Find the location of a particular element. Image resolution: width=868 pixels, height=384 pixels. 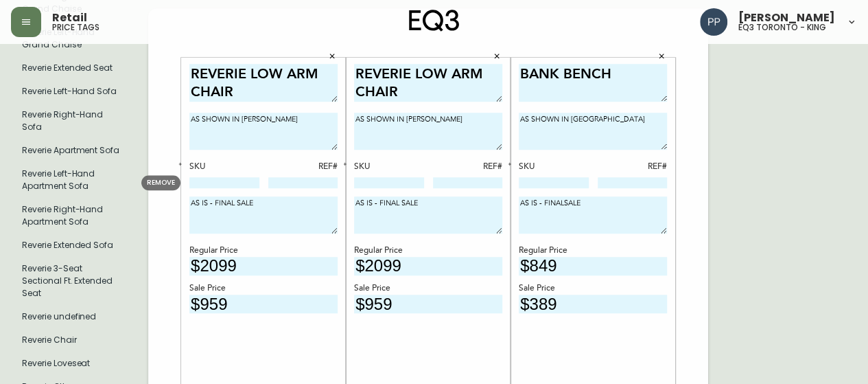

h5: eq3 toronto - king is located at coordinates (783, 28).